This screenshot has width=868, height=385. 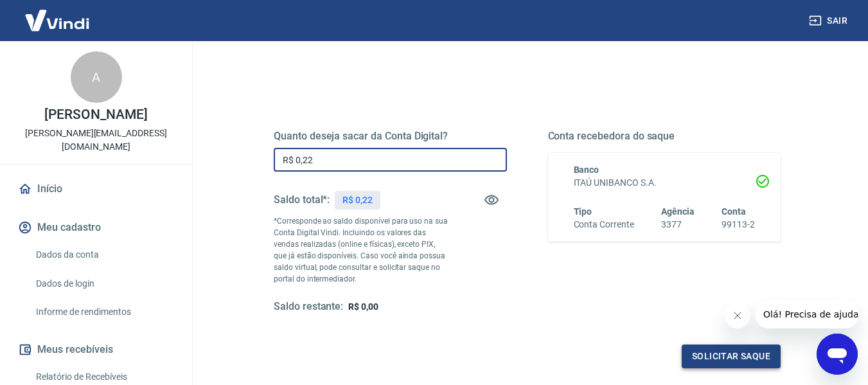 I want to click on a: Dados da conta, so click(x=103, y=254).